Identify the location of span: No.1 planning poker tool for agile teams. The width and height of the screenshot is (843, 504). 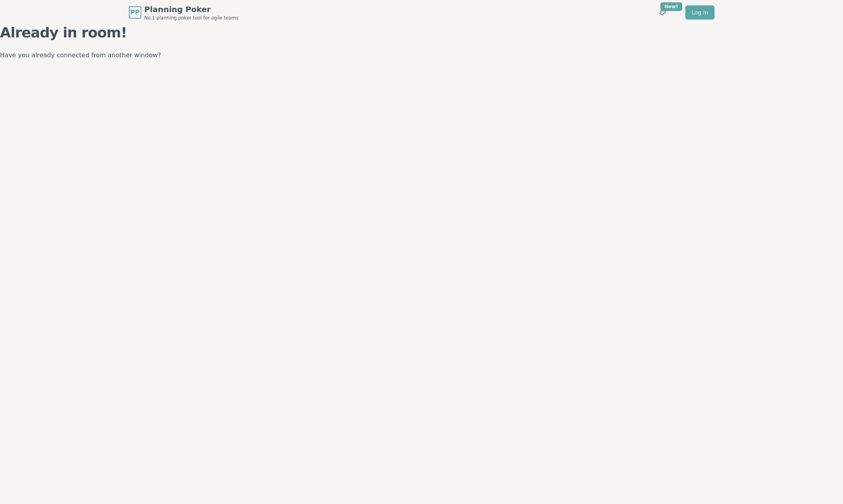
(192, 18).